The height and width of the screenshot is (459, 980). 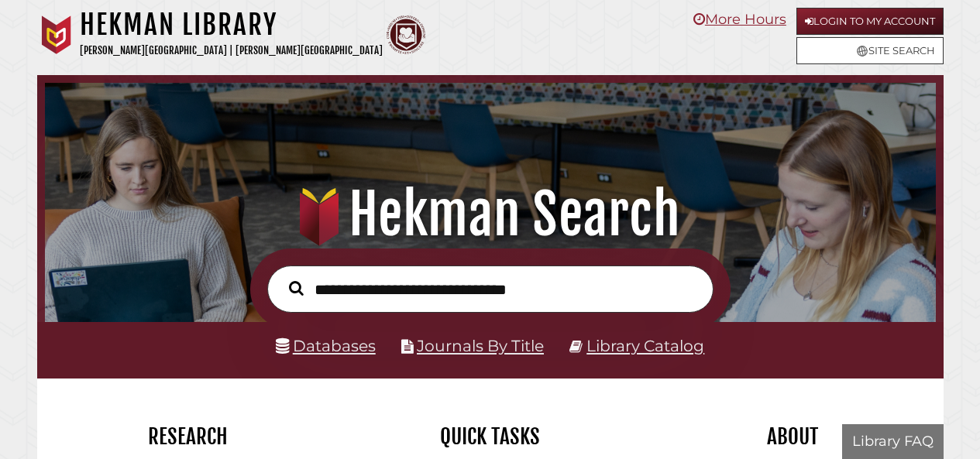 I want to click on h2: About, so click(x=793, y=436).